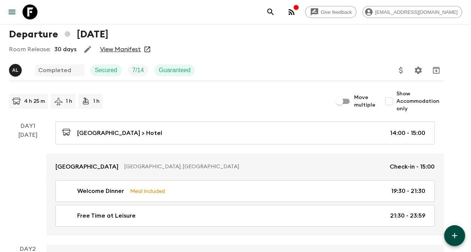  What do you see at coordinates (364, 101) in the screenshot?
I see `span: Move multiple` at bounding box center [364, 101].